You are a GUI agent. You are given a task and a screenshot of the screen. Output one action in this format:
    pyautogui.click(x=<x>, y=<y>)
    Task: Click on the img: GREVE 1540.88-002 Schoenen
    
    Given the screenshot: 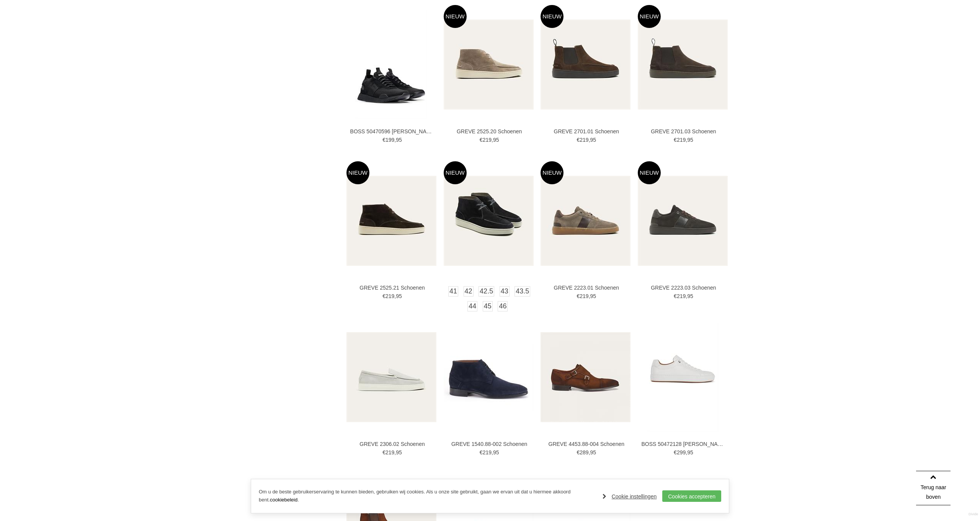 What is the action you would take?
    pyautogui.click(x=489, y=377)
    